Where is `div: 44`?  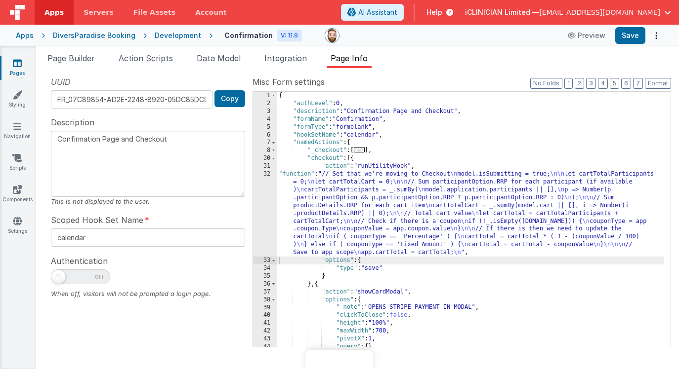
div: 44 is located at coordinates (265, 347).